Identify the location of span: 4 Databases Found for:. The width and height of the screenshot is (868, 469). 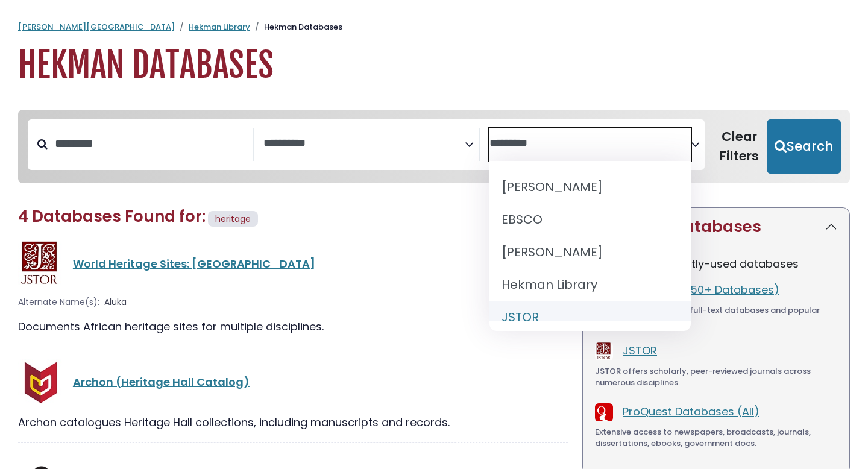
(111, 216).